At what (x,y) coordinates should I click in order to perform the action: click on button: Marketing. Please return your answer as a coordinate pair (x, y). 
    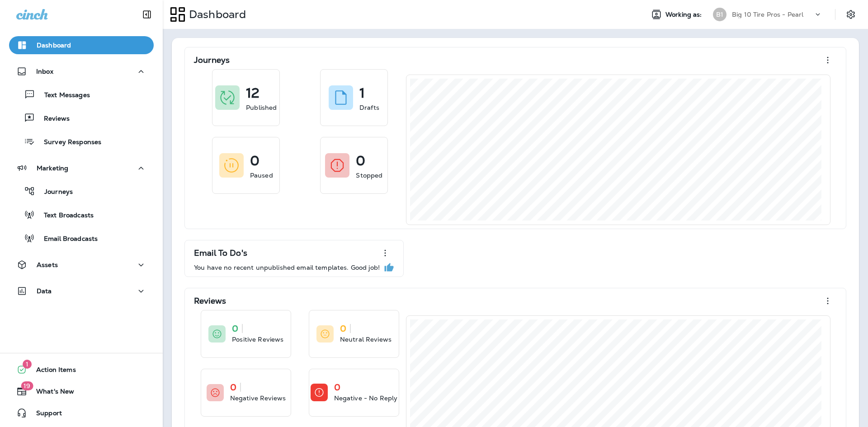
    Looking at the image, I should click on (82, 168).